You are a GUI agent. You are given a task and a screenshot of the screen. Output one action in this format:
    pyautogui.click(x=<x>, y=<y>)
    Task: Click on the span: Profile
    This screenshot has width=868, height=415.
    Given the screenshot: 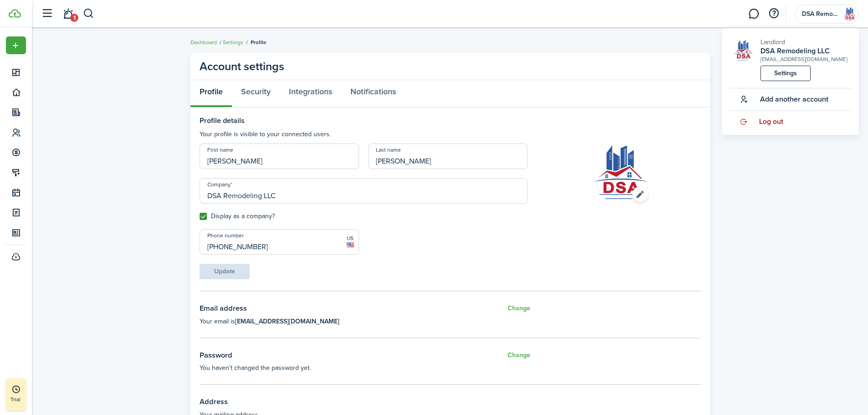 What is the action you would take?
    pyautogui.click(x=258, y=43)
    